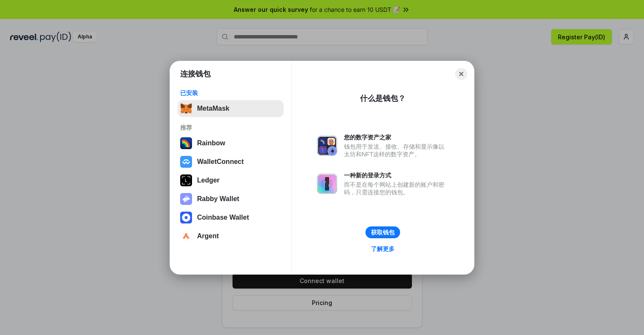 The image size is (644, 335). What do you see at coordinates (230, 237) in the screenshot?
I see `button: Argent` at bounding box center [230, 237].